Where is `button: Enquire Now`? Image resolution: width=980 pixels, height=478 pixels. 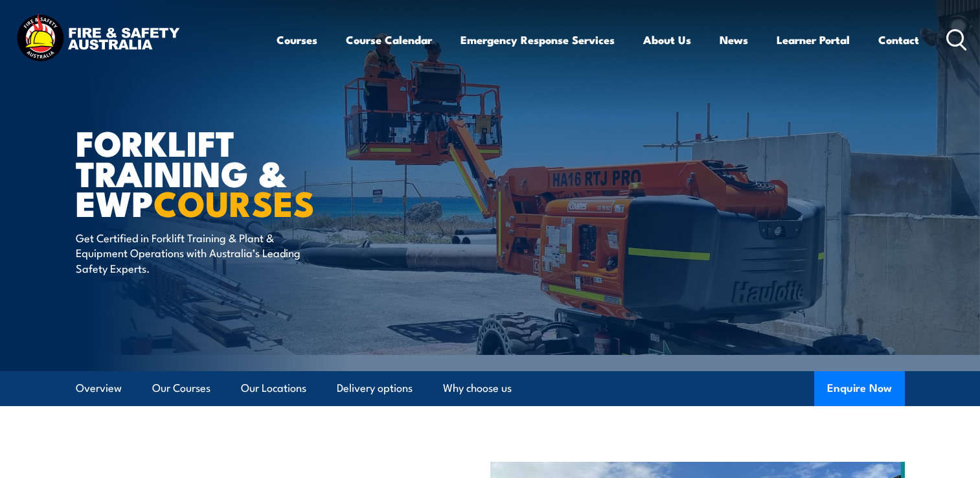
button: Enquire Now is located at coordinates (859, 388).